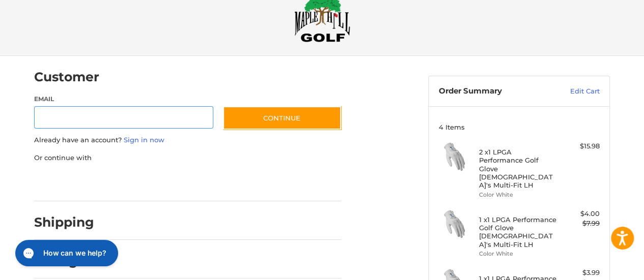 This screenshot has width=644, height=280. Describe the element at coordinates (493, 92) in the screenshot. I see `h3: Order Summary` at that location.